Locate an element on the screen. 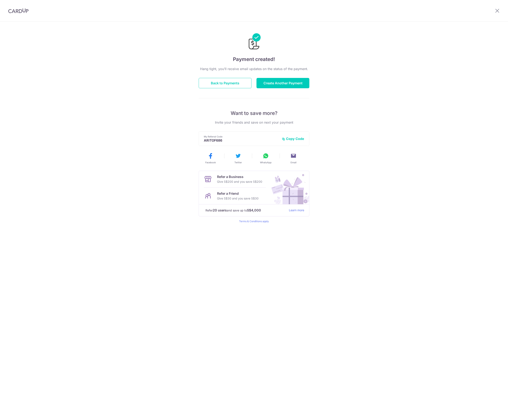 Image resolution: width=508 pixels, height=420 pixels. p: Refer a Friend is located at coordinates (238, 193).